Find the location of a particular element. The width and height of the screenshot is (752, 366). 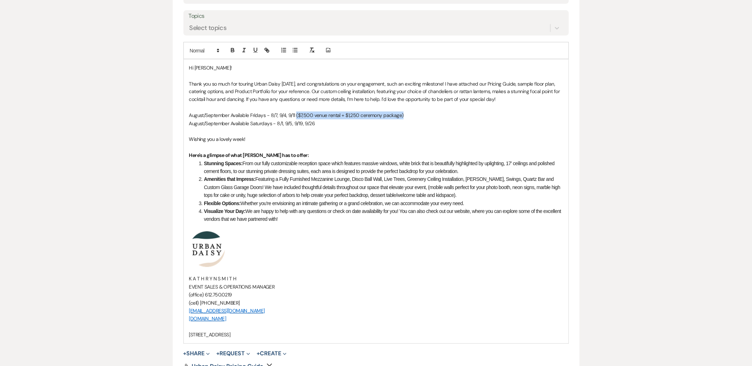

span: (office) 612.750.0219 is located at coordinates (211, 295).